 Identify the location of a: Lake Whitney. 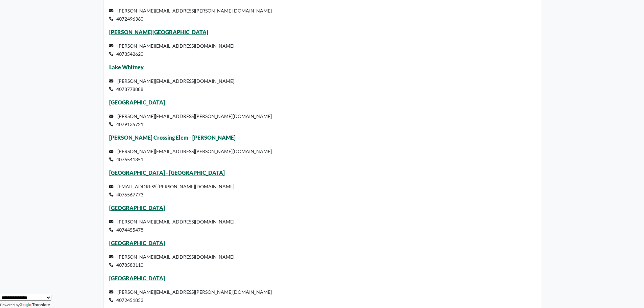
(126, 67).